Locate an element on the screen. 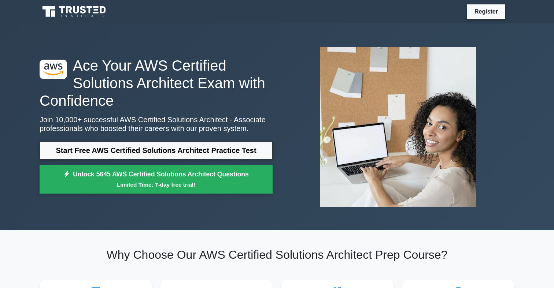  a: Register is located at coordinates (486, 11).